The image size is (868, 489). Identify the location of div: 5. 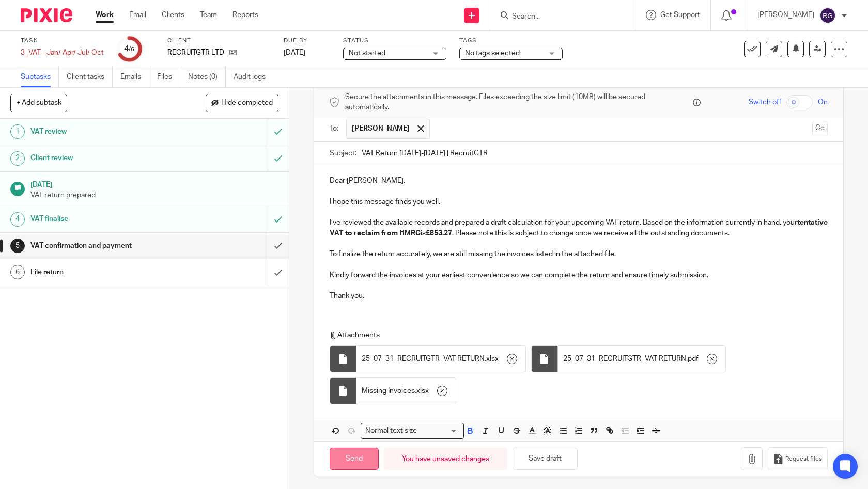
(18, 246).